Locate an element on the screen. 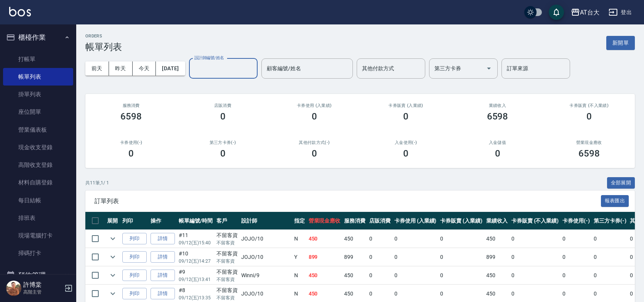 The image size is (644, 302). p: 共 11 筆, 1 / 1 is located at coordinates (97, 183).